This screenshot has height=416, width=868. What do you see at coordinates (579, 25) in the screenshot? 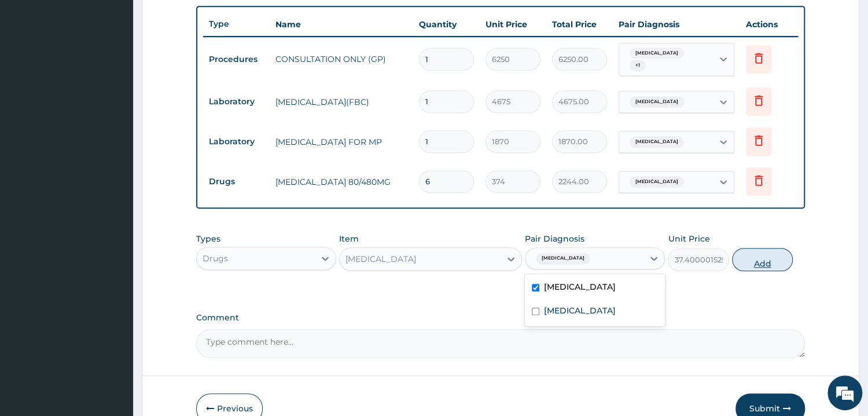
I see `th: Total Price` at bounding box center [579, 25].